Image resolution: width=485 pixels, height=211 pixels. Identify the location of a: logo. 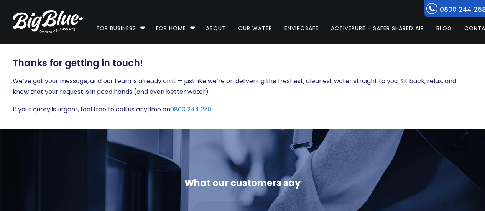
(48, 22).